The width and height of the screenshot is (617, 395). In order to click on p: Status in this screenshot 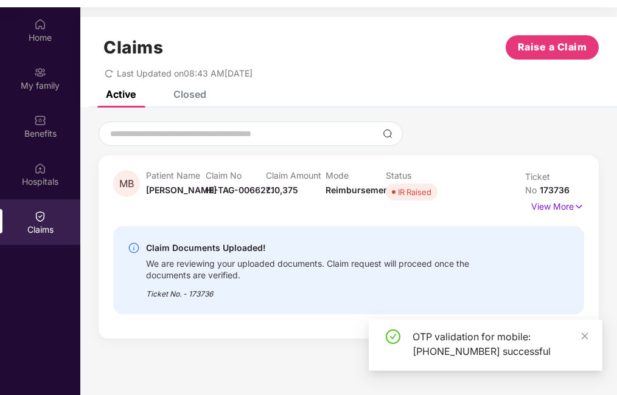, I will do `click(415, 175)`.